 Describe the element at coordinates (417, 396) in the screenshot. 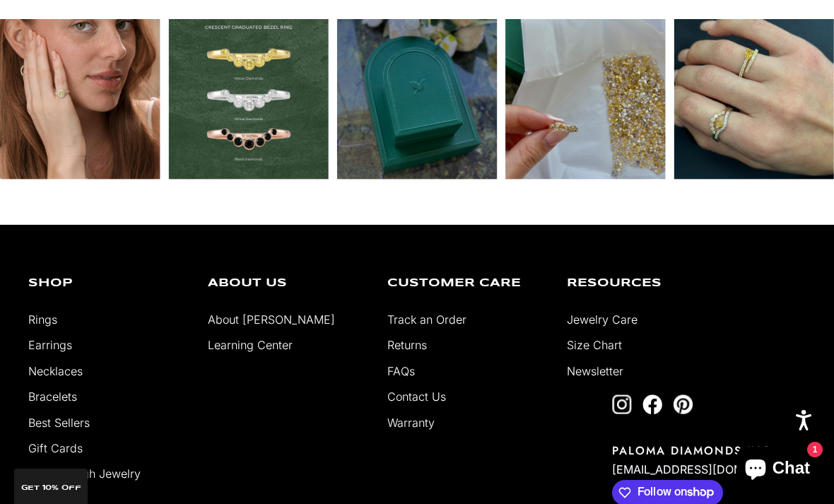

I see `a: Contact Us` at that location.